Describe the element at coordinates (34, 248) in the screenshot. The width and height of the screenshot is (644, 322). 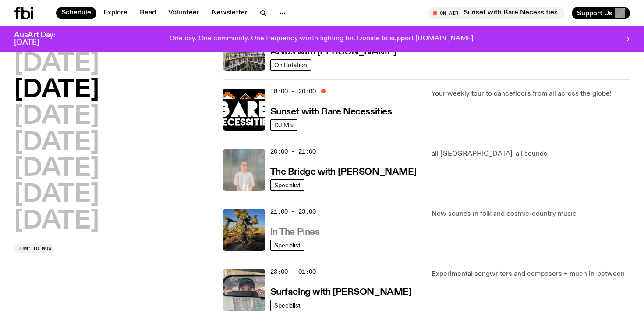
I see `span: Jump to now` at that location.